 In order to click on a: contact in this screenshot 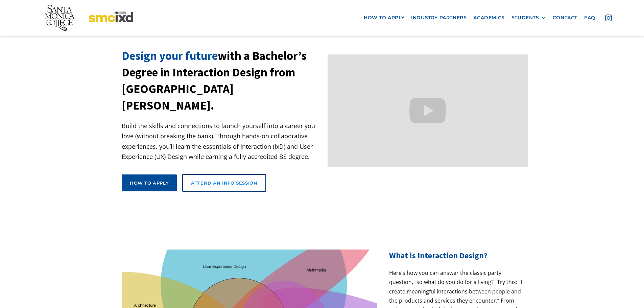, I will do `click(565, 18)`.